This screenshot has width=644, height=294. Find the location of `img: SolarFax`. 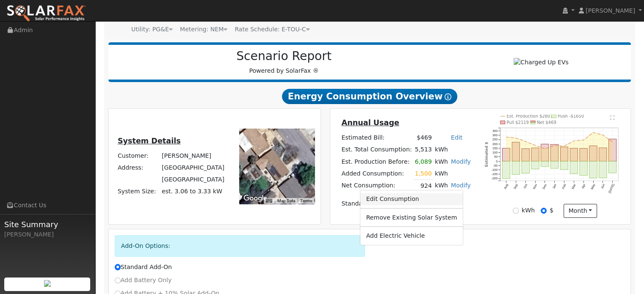

img: SolarFax is located at coordinates (46, 14).